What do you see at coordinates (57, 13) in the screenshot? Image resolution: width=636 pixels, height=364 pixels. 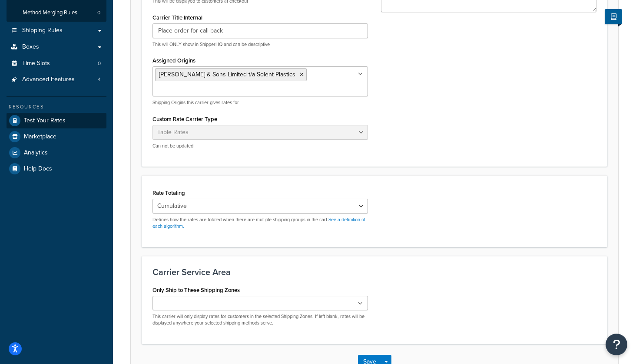 I see `a: Method Merging Rules0` at bounding box center [57, 13].